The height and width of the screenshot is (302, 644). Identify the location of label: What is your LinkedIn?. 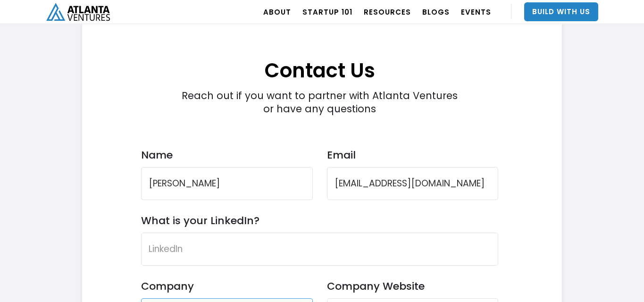
(200, 220).